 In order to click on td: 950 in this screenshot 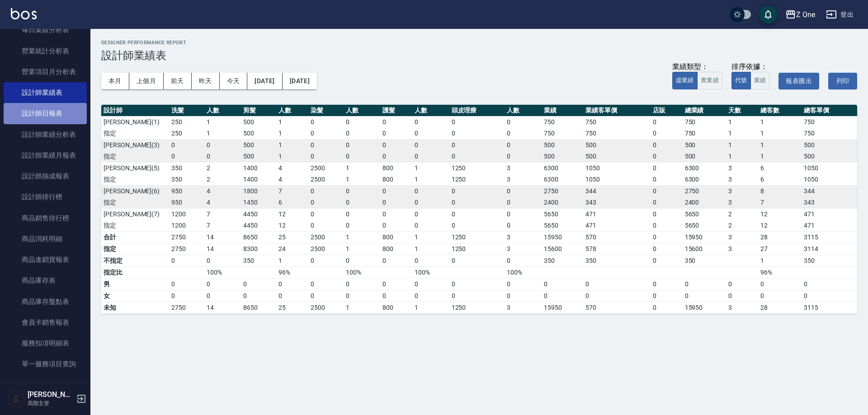, I will do `click(187, 191)`.